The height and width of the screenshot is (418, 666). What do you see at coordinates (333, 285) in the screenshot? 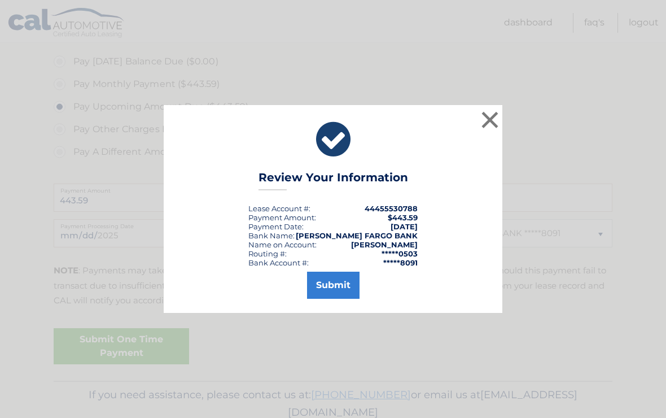
I see `button: Submit` at bounding box center [333, 285].